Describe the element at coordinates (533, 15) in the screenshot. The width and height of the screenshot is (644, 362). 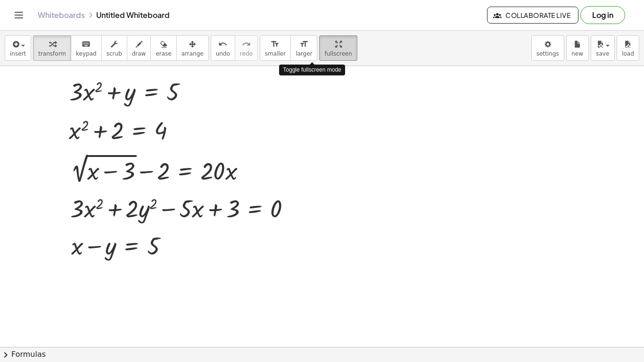
I see `button: Collaborate Live` at that location.